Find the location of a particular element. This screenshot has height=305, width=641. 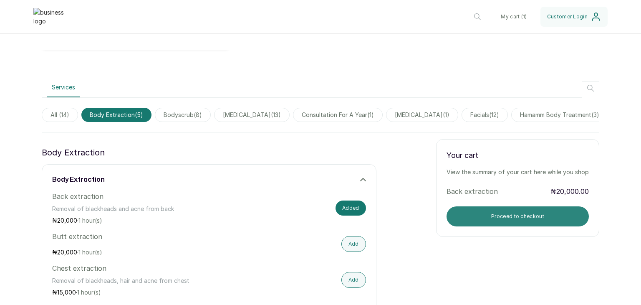

p: Removal of blackheads, hair and acne from chest is located at coordinates (162, 280).